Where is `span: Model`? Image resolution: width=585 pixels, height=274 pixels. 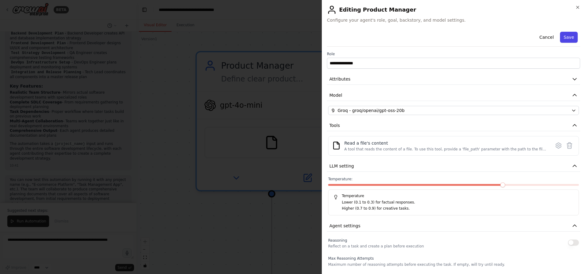
span: Model is located at coordinates (336, 95).